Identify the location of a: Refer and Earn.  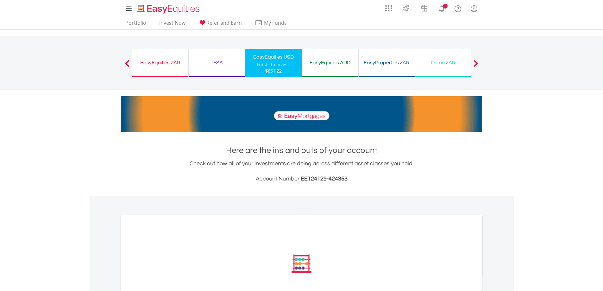
(220, 24).